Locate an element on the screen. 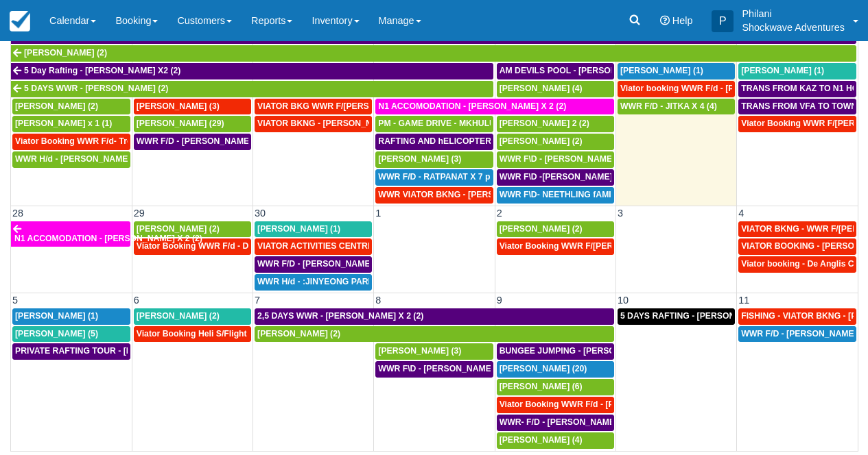 This screenshot has width=868, height=455. i: Help is located at coordinates (665, 20).